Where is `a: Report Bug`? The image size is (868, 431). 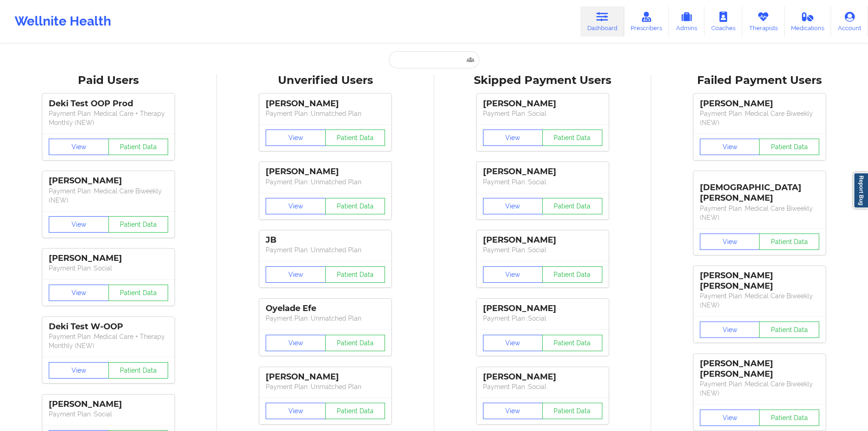 a: Report Bug is located at coordinates (861, 190).